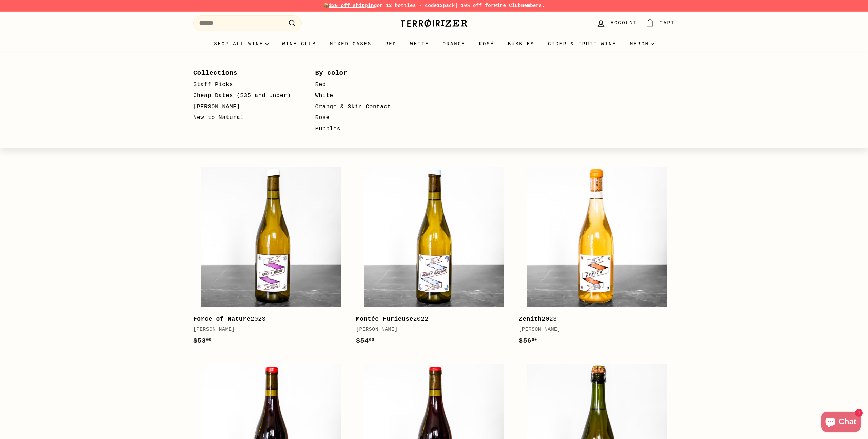  What do you see at coordinates (446, 6) in the screenshot?
I see `strong: 12pack` at bounding box center [446, 6].